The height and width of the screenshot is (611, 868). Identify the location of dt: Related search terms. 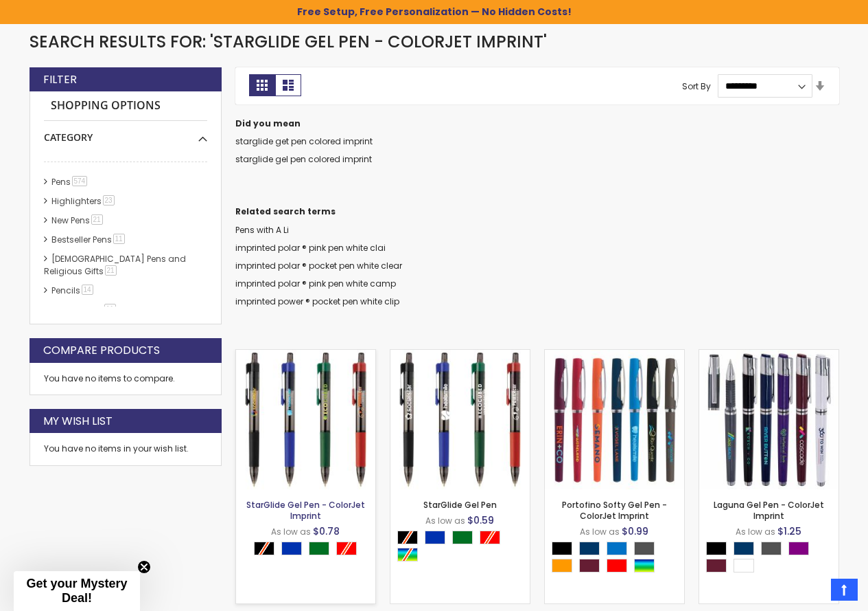
(537, 211).